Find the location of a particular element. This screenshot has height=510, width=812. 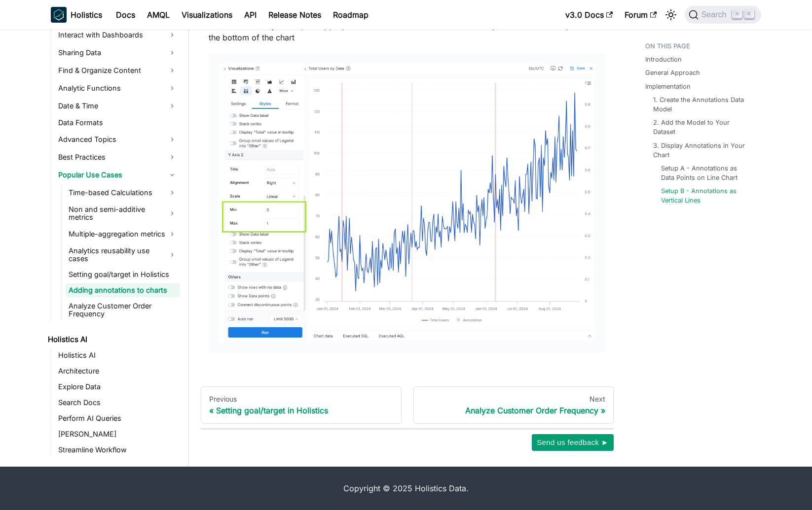

a: Find & Organize Content is located at coordinates (118, 70).